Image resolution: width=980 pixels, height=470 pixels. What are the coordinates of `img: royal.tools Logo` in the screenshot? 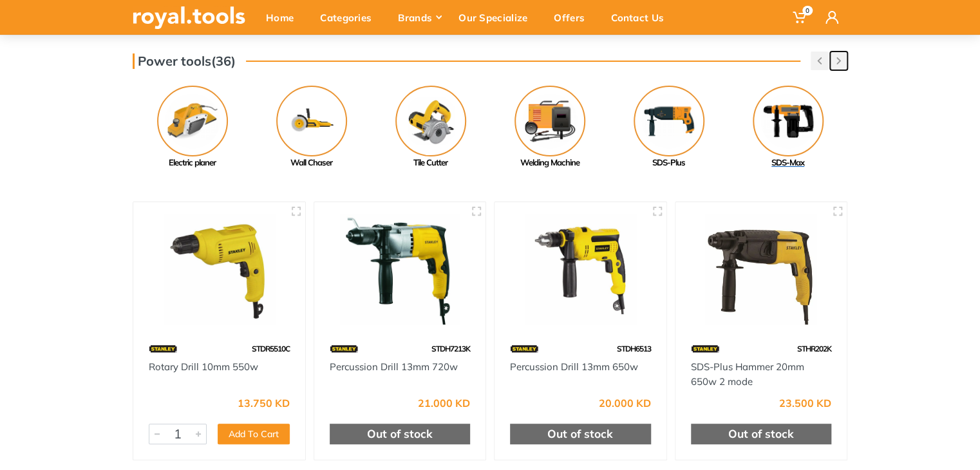 It's located at (188, 17).